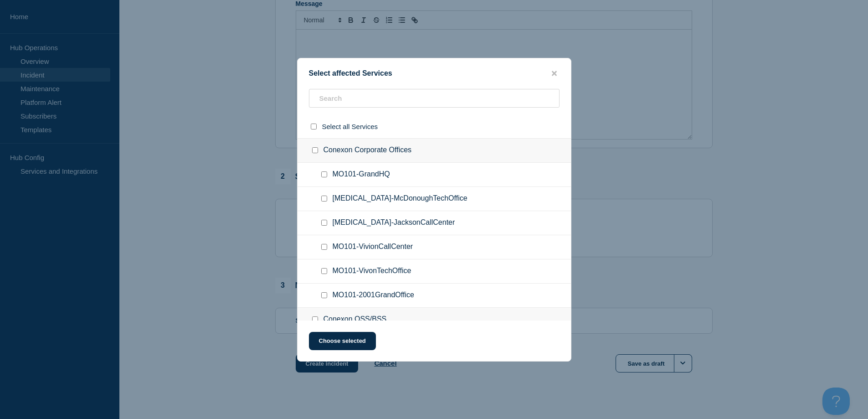  I want to click on input: MO101-2001GrandOffice checkbox, so click(324, 295).